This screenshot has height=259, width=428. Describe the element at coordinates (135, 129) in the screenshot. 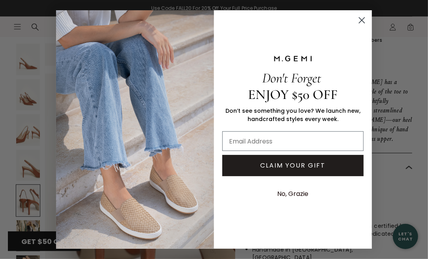

I see `img: M.Gemi` at that location.